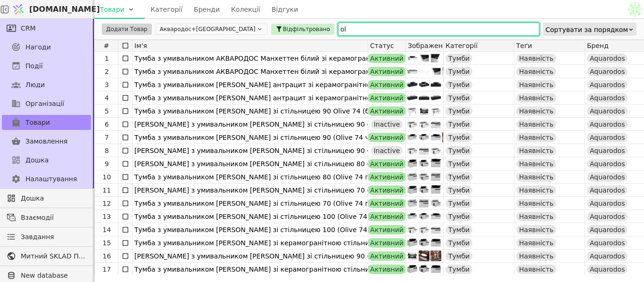 This screenshot has width=644, height=282. What do you see at coordinates (107, 98) in the screenshot?
I see `div: 4` at bounding box center [107, 98].